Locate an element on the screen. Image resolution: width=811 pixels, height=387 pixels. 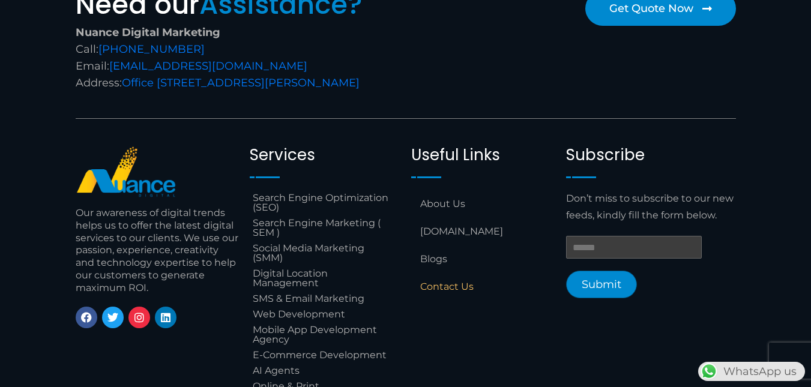
div: Call: Email: Address: is located at coordinates (238, 58).